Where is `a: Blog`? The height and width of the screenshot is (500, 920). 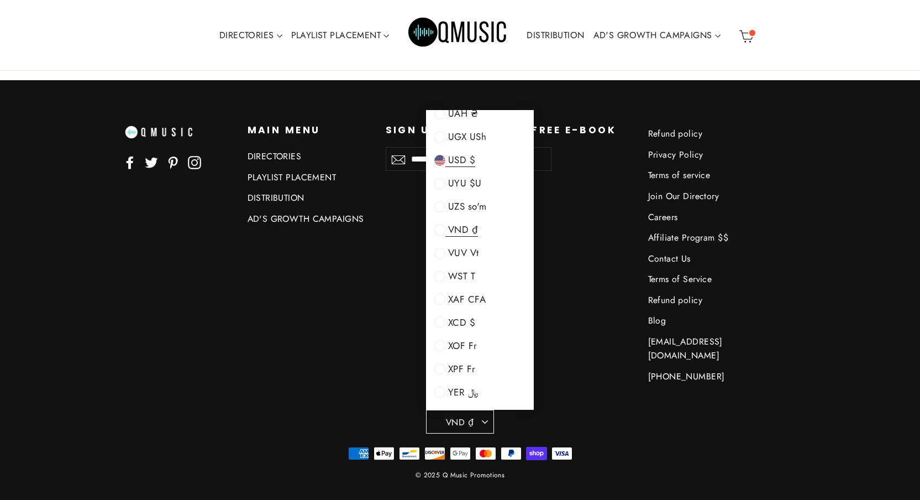 a: Blog is located at coordinates (709, 320).